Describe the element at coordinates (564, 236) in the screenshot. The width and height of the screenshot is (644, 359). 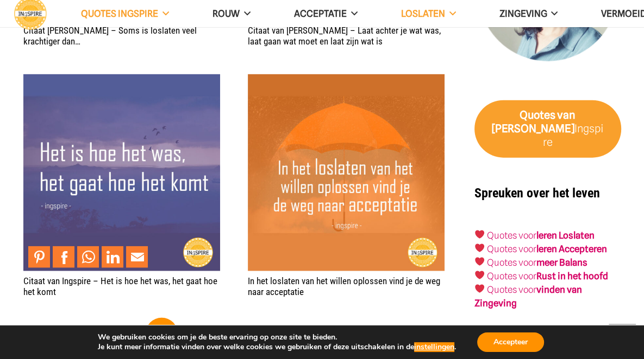
I see `a: leren Loslaten` at that location.